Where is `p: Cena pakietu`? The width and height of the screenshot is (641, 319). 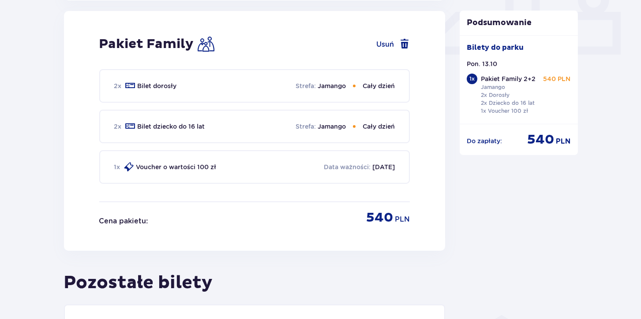
p: Cena pakietu is located at coordinates (123, 221).